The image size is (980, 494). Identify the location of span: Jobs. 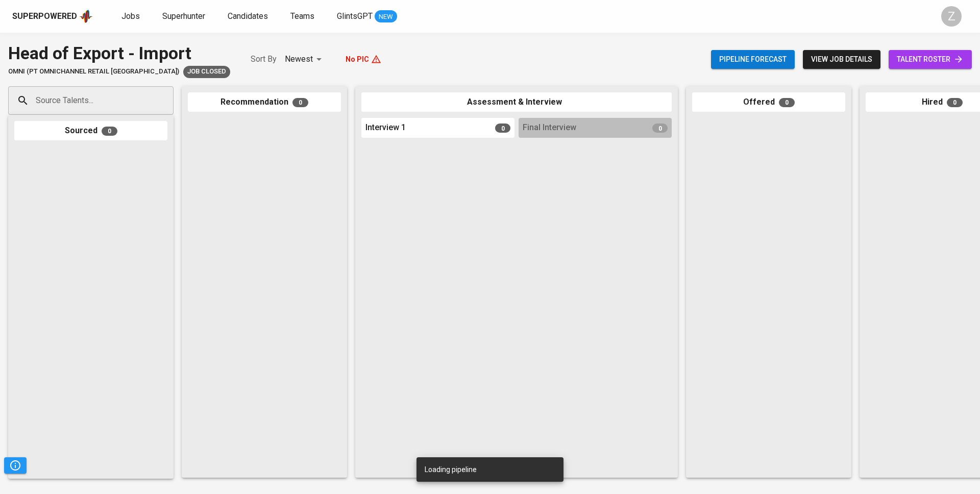
(131, 16).